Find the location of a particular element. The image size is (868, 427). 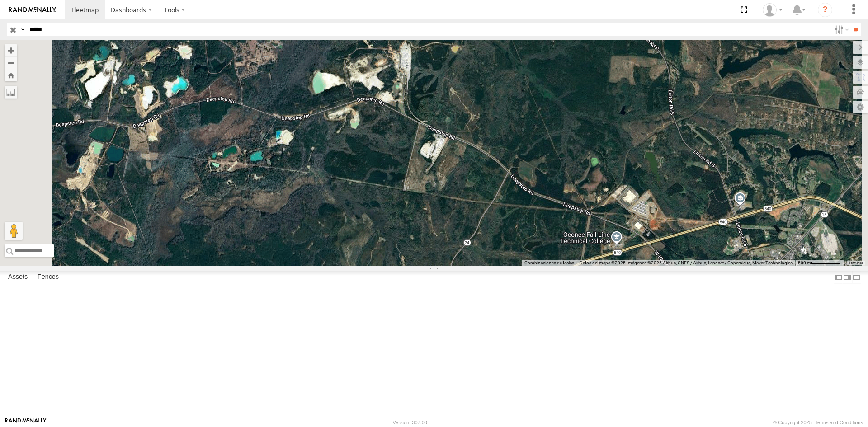

button: Arrastra al hombrecito al mapa para abrir Street View is located at coordinates (14, 231).